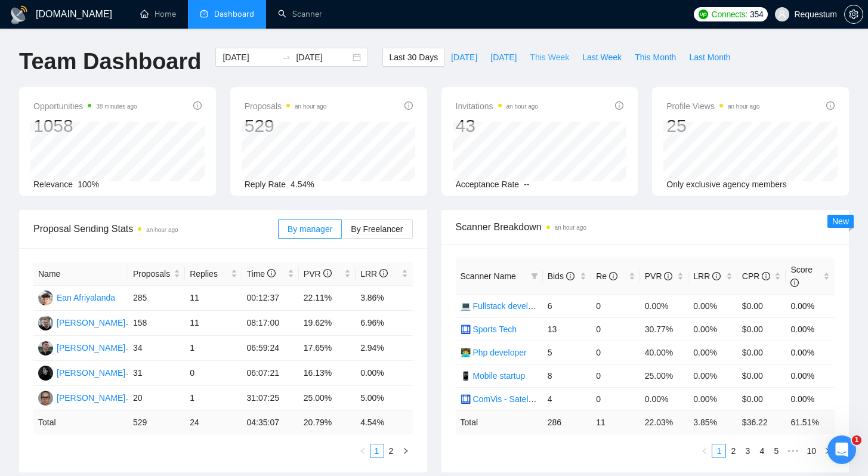 The width and height of the screenshot is (868, 476). Describe the element at coordinates (756, 15) in the screenshot. I see `span: 354` at that location.